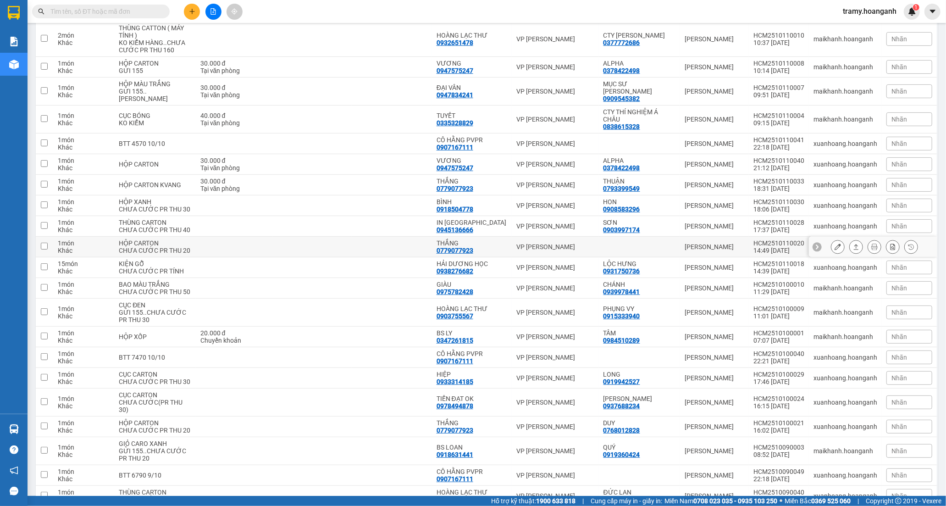 The height and width of the screenshot is (506, 946). What do you see at coordinates (640, 284) in the screenshot?
I see `div: CHÁNH` at bounding box center [640, 284].